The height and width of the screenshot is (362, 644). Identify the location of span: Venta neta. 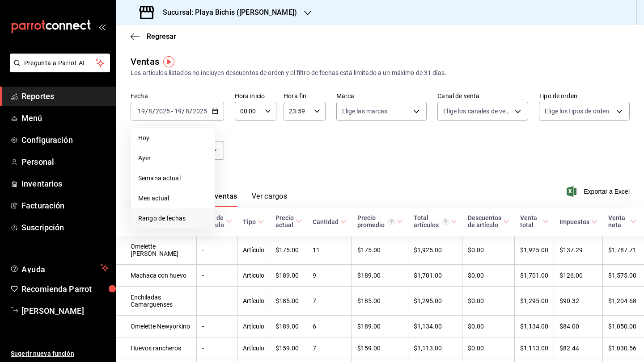
(623, 222).